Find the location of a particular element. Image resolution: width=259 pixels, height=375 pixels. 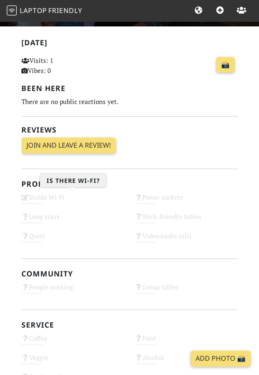

h2: Been here is located at coordinates (130, 88).